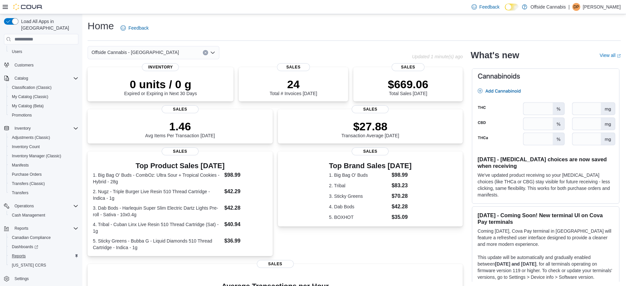 This screenshot has height=286, width=626. I want to click on button: Inventory Manager (Classic), so click(44, 156).